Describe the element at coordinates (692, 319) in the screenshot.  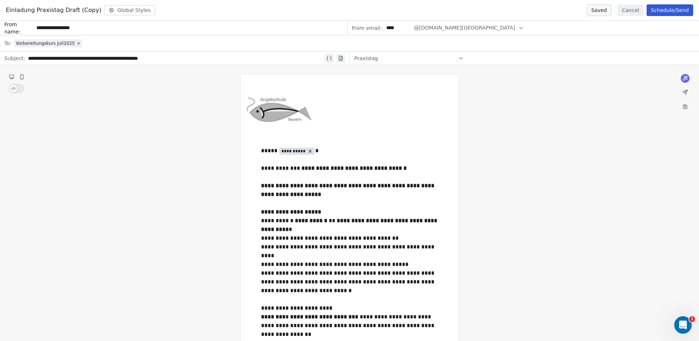
I see `span: 1` at that location.